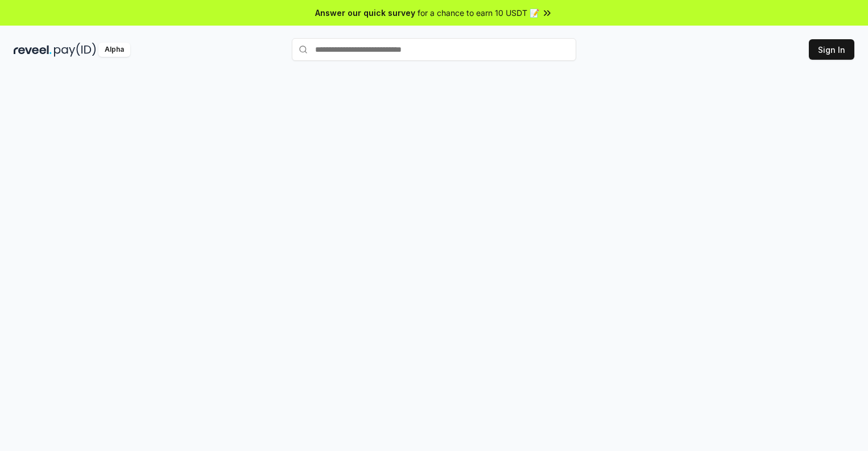 The height and width of the screenshot is (451, 868). I want to click on span: for a chance to earn 10 USDT 📝, so click(478, 13).